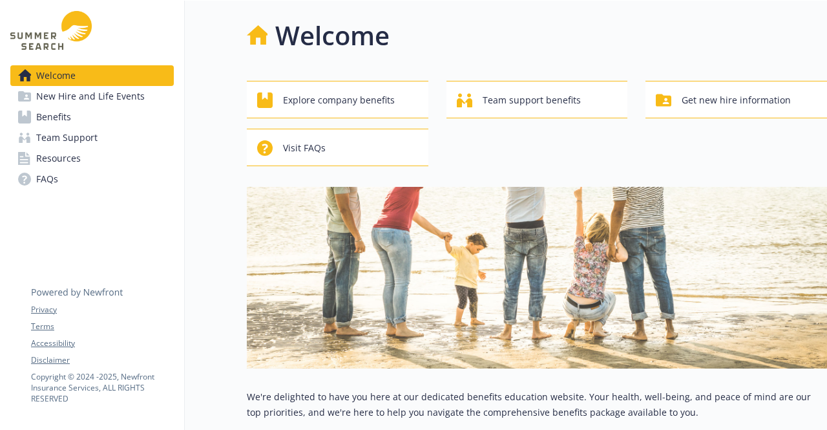  Describe the element at coordinates (102, 360) in the screenshot. I see `a: Disclaimer` at that location.